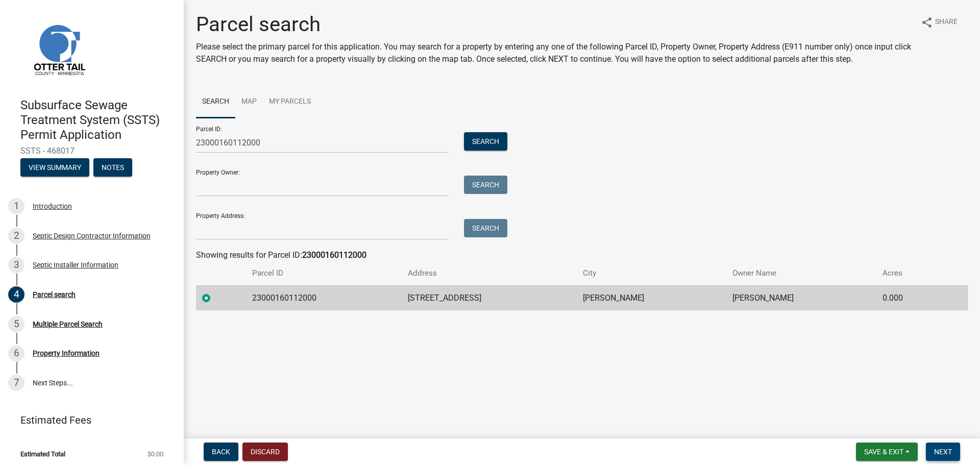 This screenshot has width=980, height=465. Describe the element at coordinates (249, 102) in the screenshot. I see `a: Map` at that location.